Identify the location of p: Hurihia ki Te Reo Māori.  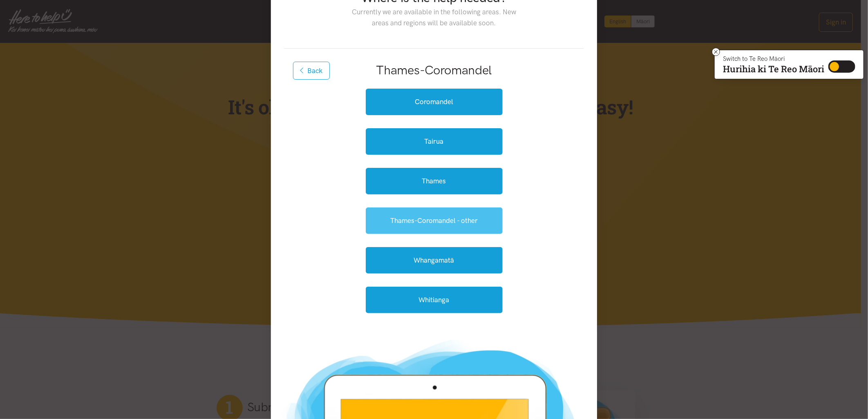
(774, 69).